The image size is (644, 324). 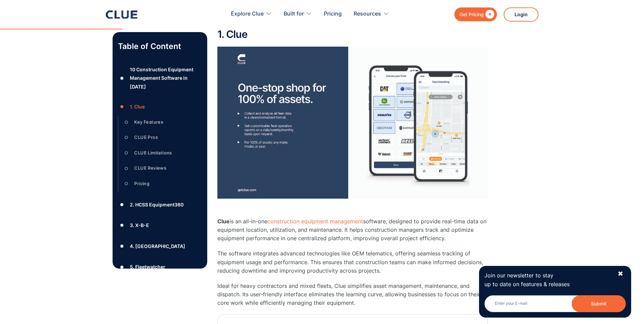 I want to click on a: ●1. Clue, so click(x=160, y=107).